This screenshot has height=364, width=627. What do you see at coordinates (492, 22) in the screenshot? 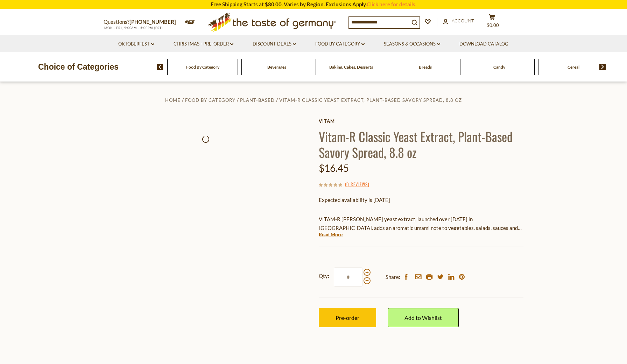
I see `button: $0.00` at bounding box center [492, 22].